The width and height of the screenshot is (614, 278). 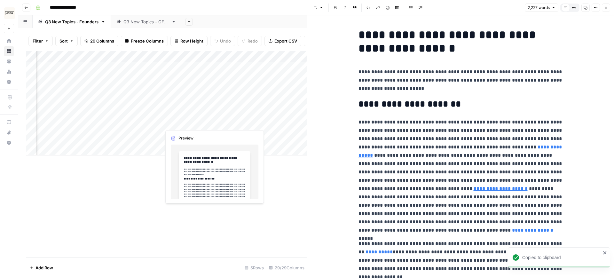 What do you see at coordinates (9, 143) in the screenshot?
I see `button: Help + Support` at bounding box center [9, 143].